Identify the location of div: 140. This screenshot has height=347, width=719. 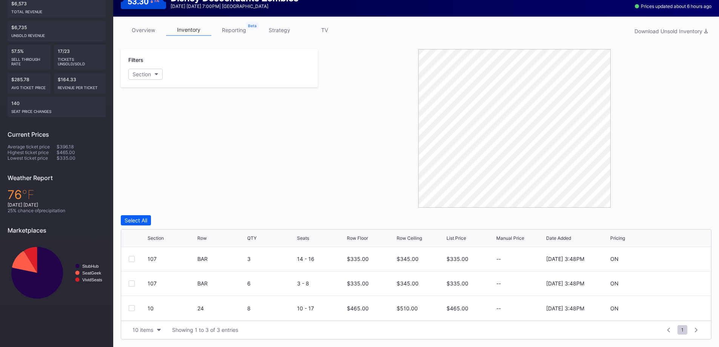
(57, 107).